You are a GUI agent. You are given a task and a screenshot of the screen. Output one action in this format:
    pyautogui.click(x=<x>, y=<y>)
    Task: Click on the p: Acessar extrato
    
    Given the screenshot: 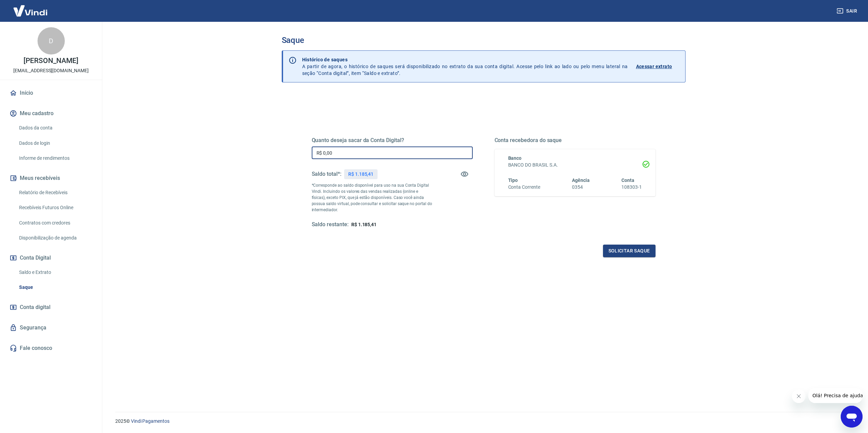 What is the action you would take?
    pyautogui.click(x=654, y=66)
    